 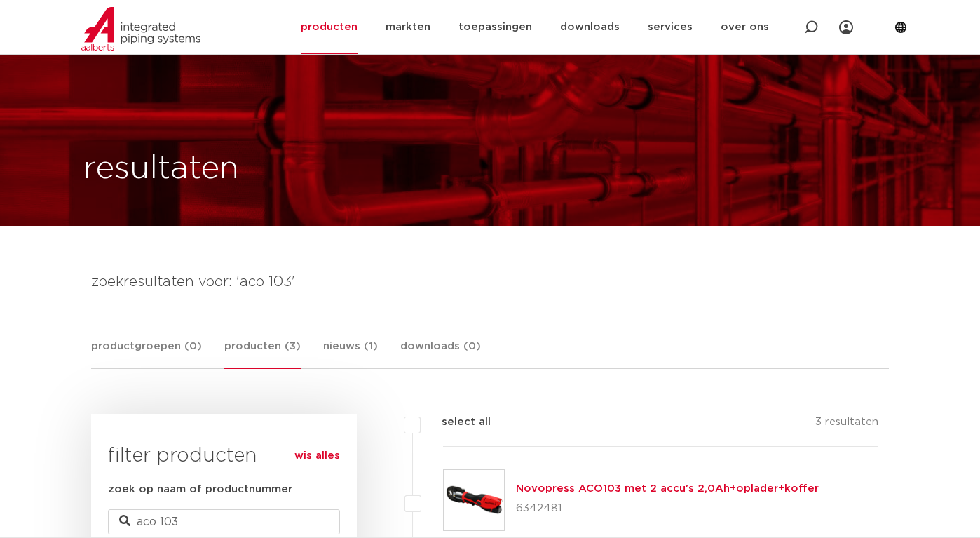 What do you see at coordinates (351, 352) in the screenshot?
I see `a: nieuws (1)` at bounding box center [351, 352].